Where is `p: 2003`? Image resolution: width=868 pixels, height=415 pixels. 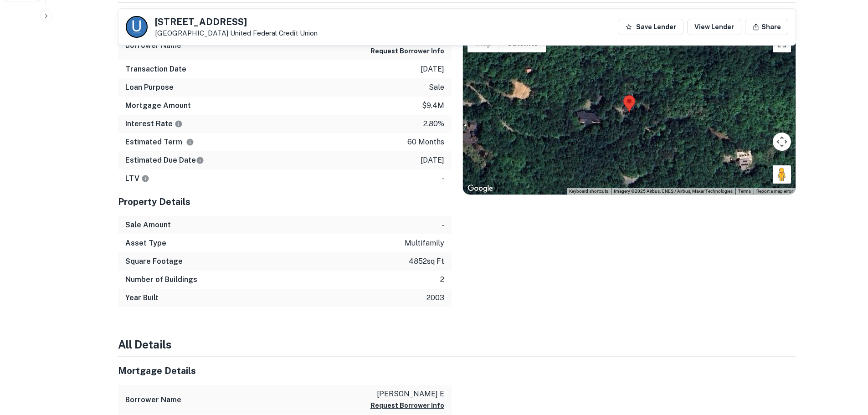
p: 2003 is located at coordinates (435, 298).